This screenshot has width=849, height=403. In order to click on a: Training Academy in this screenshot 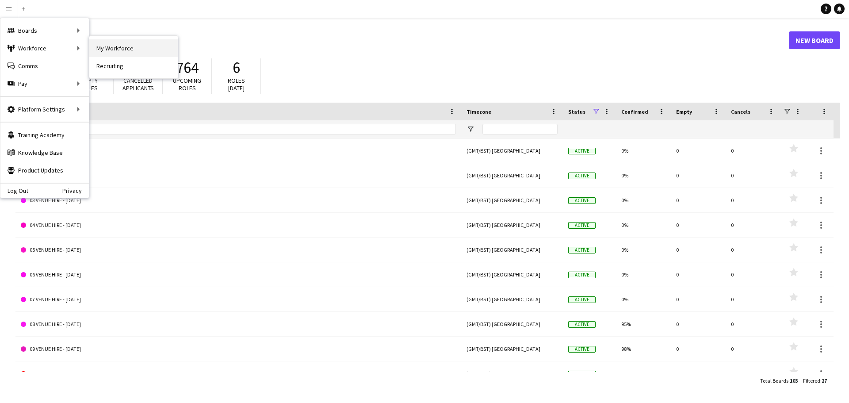, I will do `click(45, 135)`.